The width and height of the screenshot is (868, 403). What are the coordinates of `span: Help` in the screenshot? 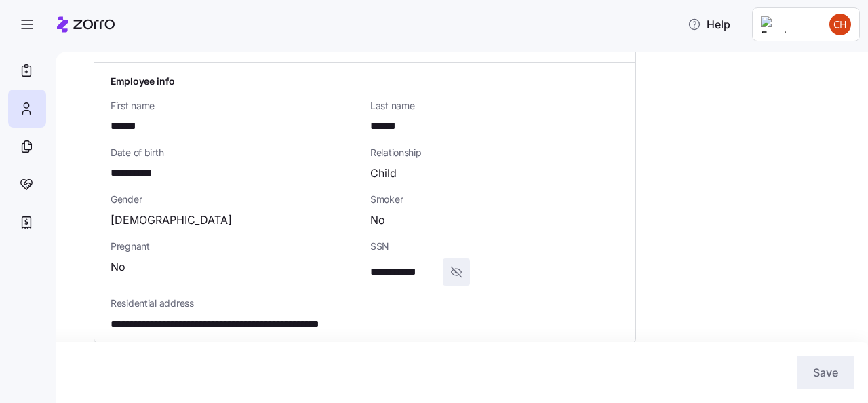 It's located at (709, 24).